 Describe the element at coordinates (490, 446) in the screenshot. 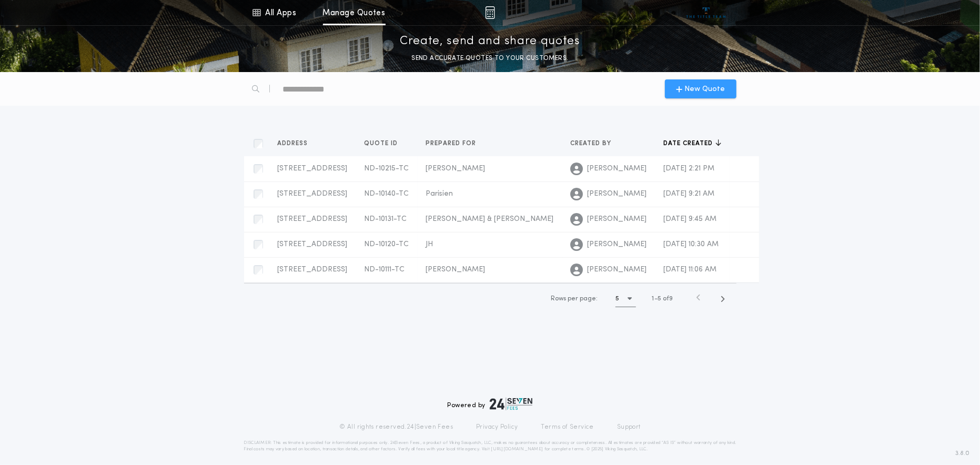

I see `p: DISCLAIMER: This estimate is provided for informational purposes only. 24|Seven Fees, a product o...` at that location.